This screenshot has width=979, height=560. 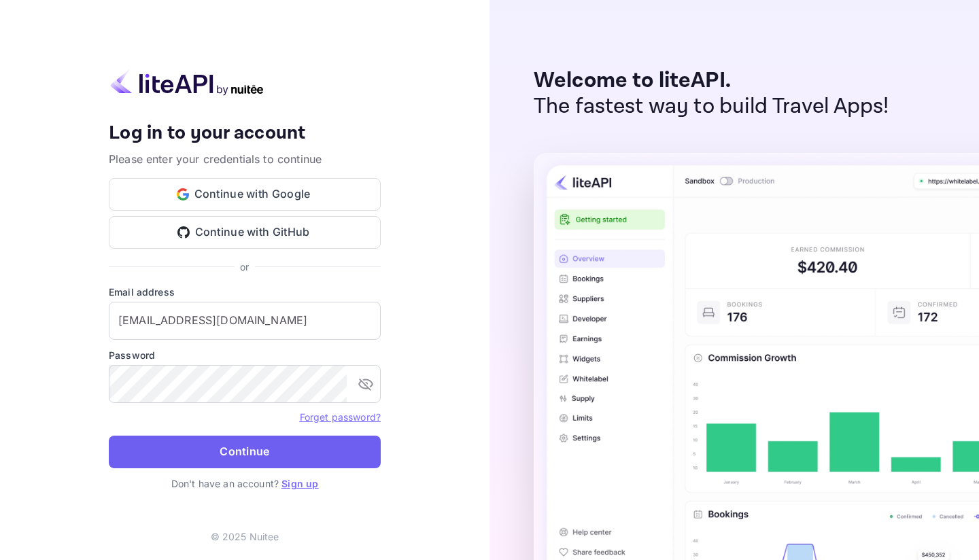 What do you see at coordinates (245, 536) in the screenshot?
I see `p: © 2025 Nuitee` at bounding box center [245, 536].